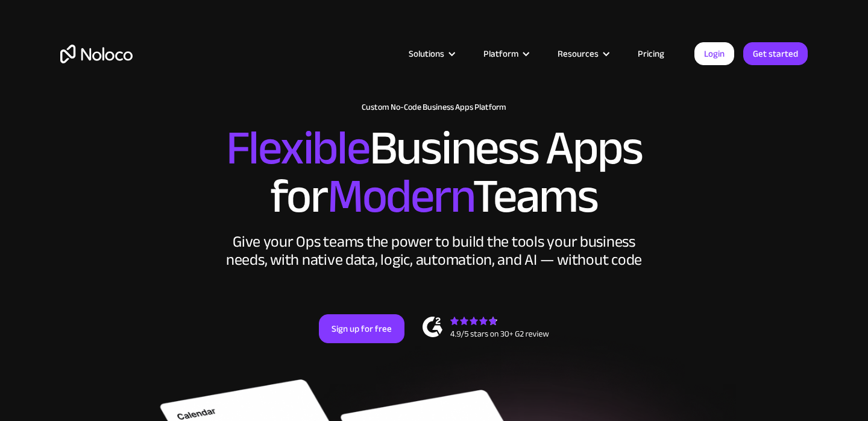 This screenshot has width=868, height=421. What do you see at coordinates (434, 251) in the screenshot?
I see `div: Give your Ops teams the power to build the tools your business needs, with native data, logic, au...` at bounding box center [434, 251].